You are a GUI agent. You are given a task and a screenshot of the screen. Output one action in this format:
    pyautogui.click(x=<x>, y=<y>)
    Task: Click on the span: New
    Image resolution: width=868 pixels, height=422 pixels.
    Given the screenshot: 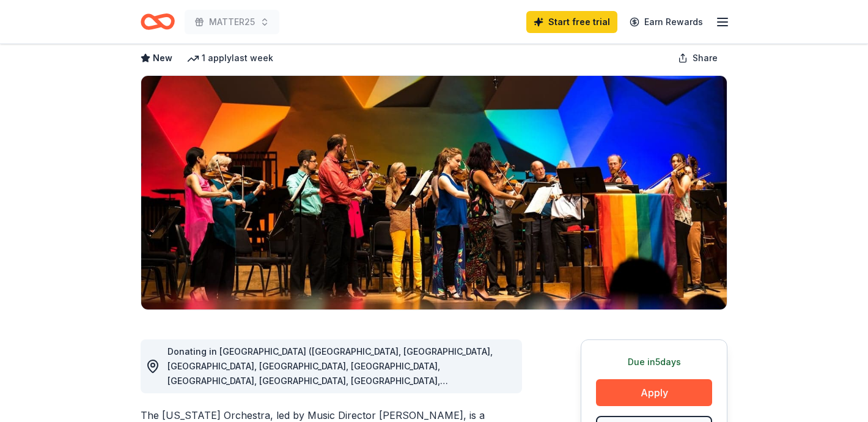 What is the action you would take?
    pyautogui.click(x=163, y=58)
    